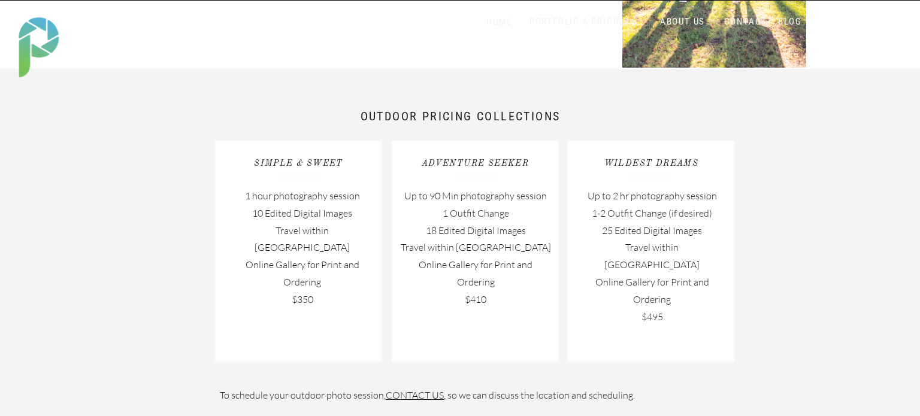  What do you see at coordinates (746, 22) in the screenshot?
I see `a: CONTACT` at bounding box center [746, 22].